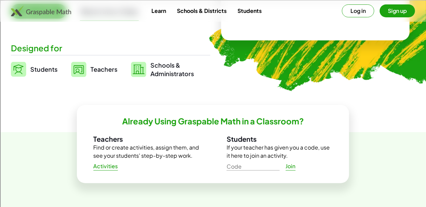 Image resolution: width=426 pixels, height=207 pixels. What do you see at coordinates (104, 69) in the screenshot?
I see `span: Teachers` at bounding box center [104, 69].